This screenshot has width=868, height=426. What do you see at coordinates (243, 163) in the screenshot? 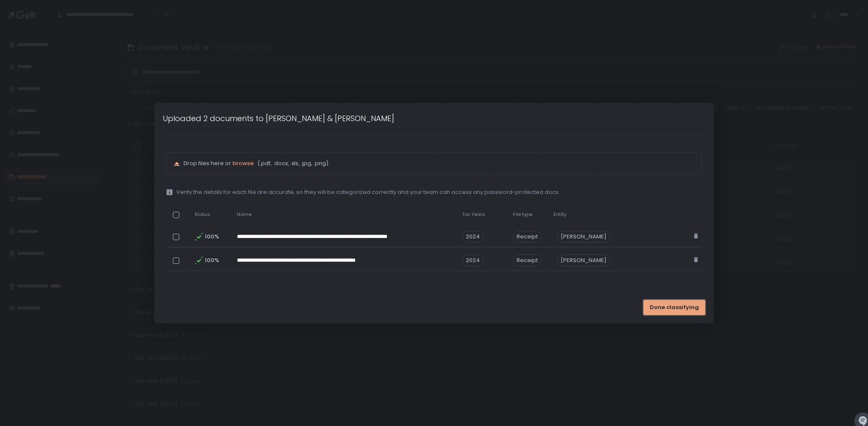
I see `button: browse` at bounding box center [243, 163].